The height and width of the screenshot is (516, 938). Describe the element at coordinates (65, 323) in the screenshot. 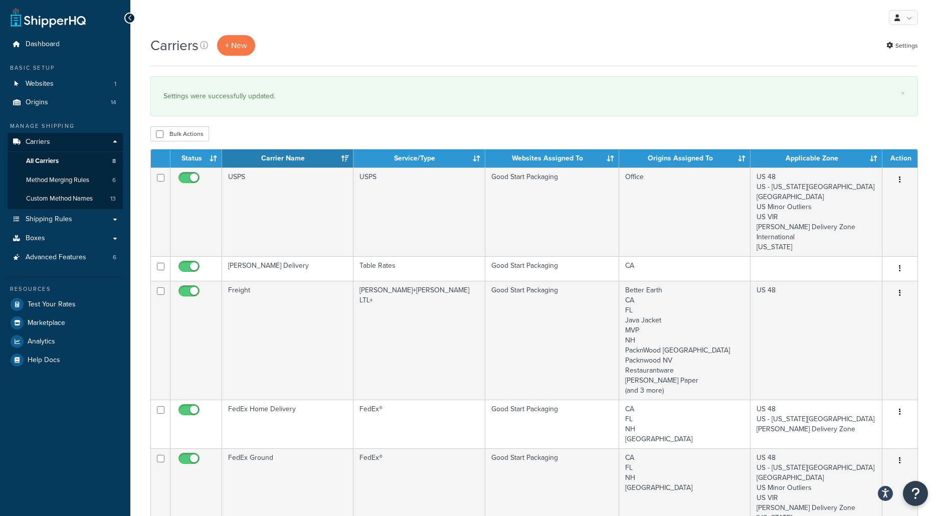

I see `a: Marketplace` at that location.